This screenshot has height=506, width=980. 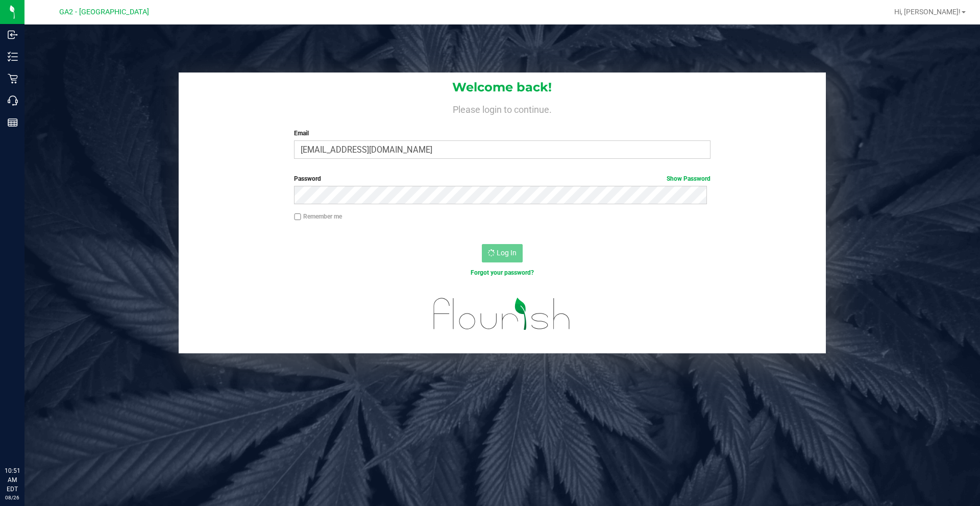 What do you see at coordinates (503, 253) in the screenshot?
I see `button: Log In` at bounding box center [503, 253].